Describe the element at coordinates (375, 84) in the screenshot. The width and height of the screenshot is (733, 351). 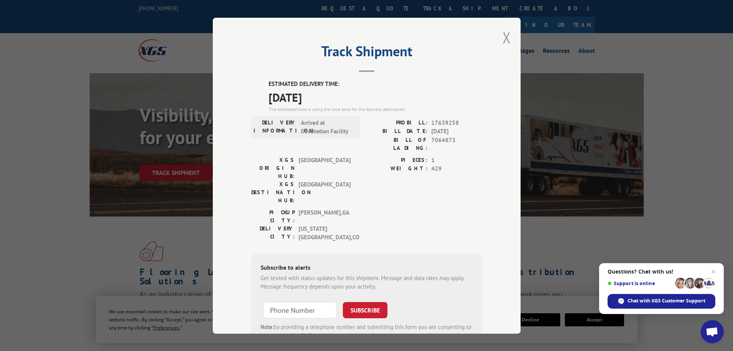
I see `label: ESTIMATED DELIVERY TIME:` at that location.